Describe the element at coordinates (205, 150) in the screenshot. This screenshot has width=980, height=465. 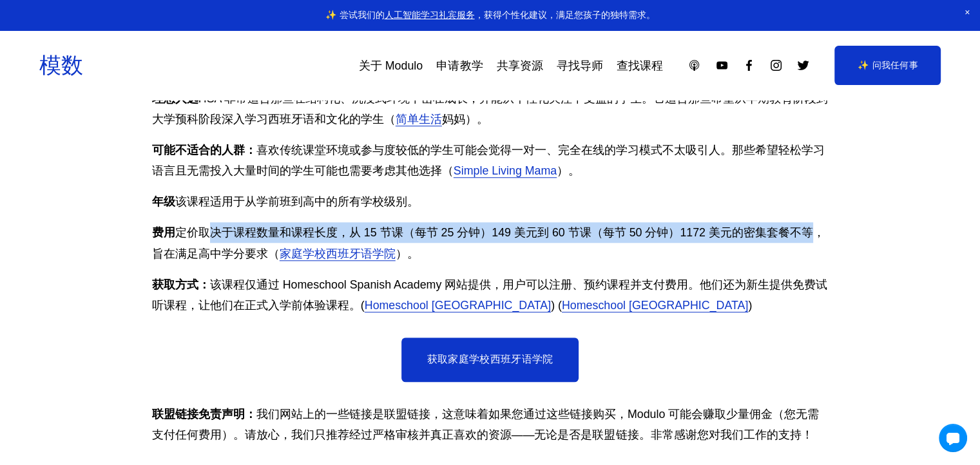
I see `font: 可能不适合的人群：` at that location.